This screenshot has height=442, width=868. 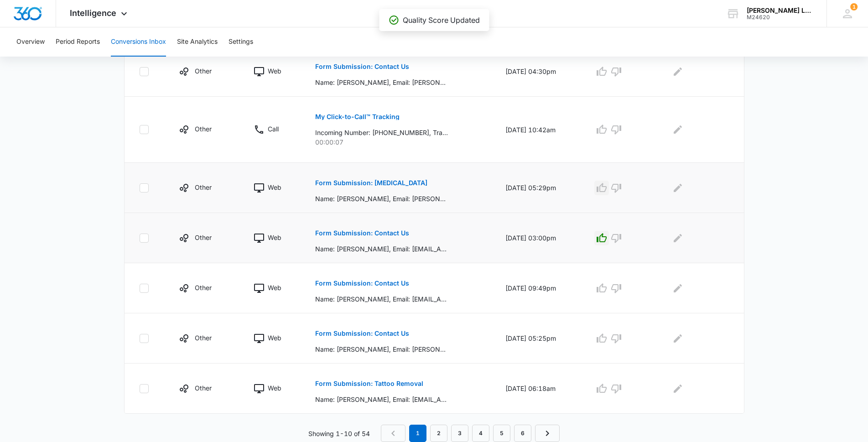 What do you see at coordinates (439, 433) in the screenshot?
I see `a: Page 2` at bounding box center [439, 433].